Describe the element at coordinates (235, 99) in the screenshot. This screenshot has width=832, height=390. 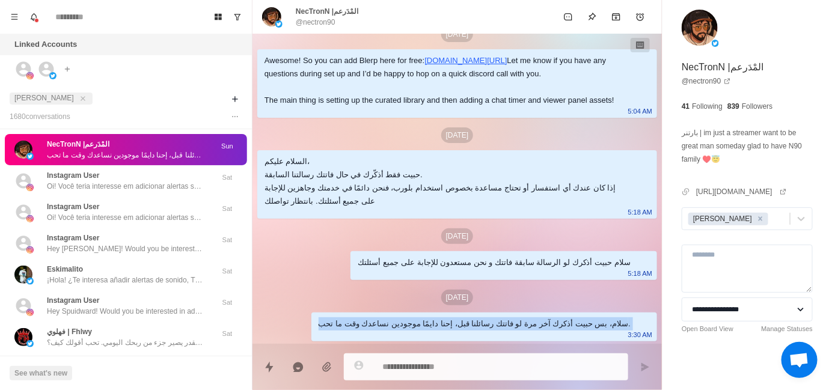
I see `button: Add filters` at that location.